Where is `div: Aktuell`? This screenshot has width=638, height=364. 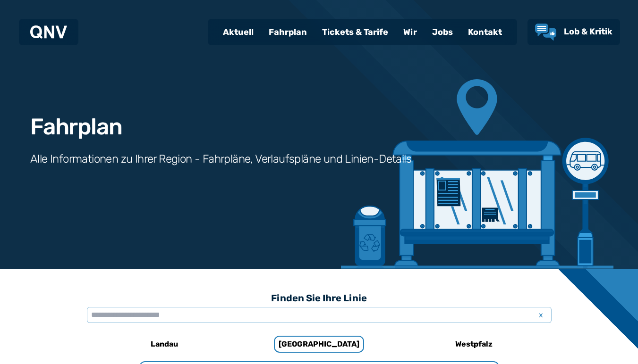 div: Aktuell is located at coordinates (238, 32).